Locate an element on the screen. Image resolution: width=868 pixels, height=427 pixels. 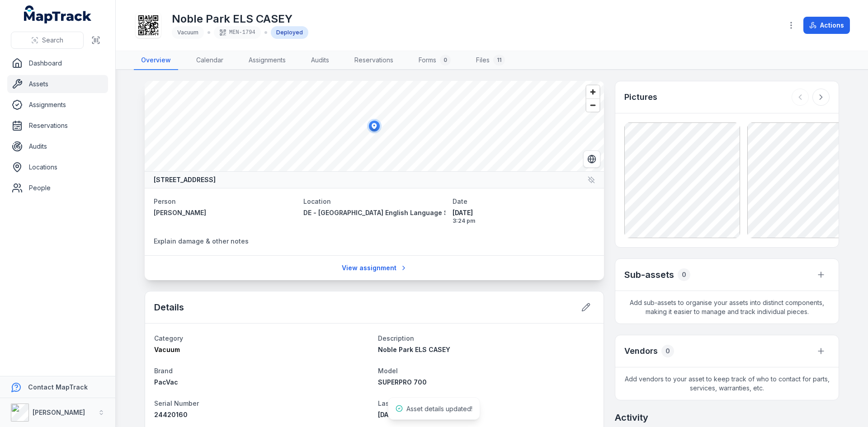
h2: Activity is located at coordinates (632, 418).